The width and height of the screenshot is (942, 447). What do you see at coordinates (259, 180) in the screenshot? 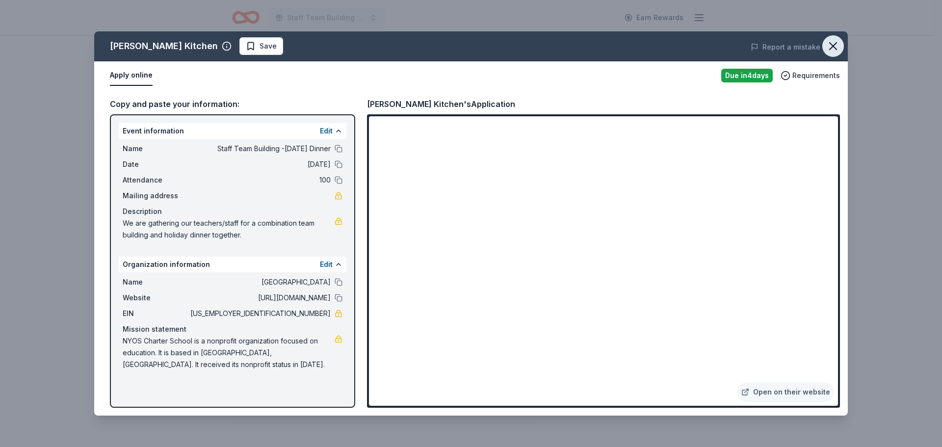
I see `span: 100` at bounding box center [259, 180].